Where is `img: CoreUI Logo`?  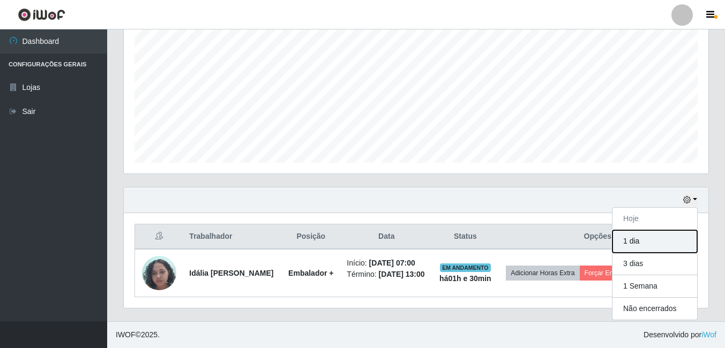
img: CoreUI Logo is located at coordinates (41, 14).